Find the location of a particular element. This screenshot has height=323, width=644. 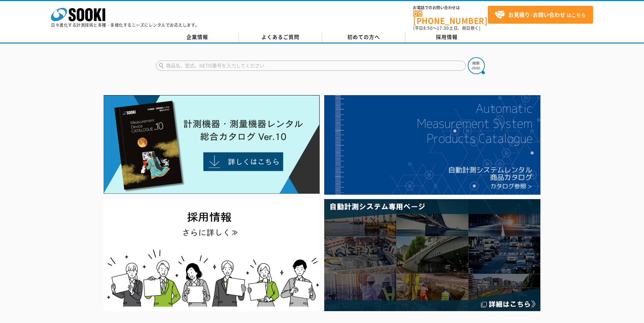

a: 企業情報 is located at coordinates (197, 37).